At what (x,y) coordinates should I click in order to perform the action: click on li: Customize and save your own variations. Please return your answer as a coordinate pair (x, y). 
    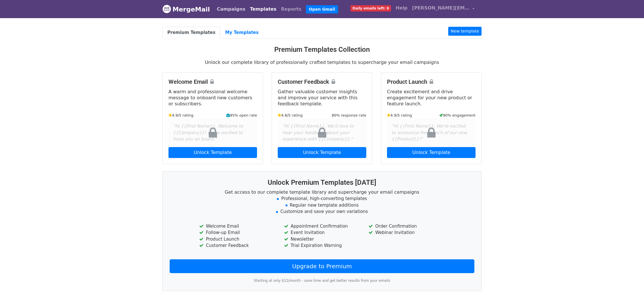
    Looking at the image, I should click on (322, 211).